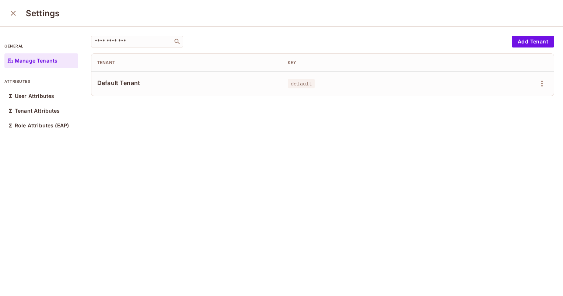  What do you see at coordinates (41, 46) in the screenshot?
I see `p: general` at bounding box center [41, 46].